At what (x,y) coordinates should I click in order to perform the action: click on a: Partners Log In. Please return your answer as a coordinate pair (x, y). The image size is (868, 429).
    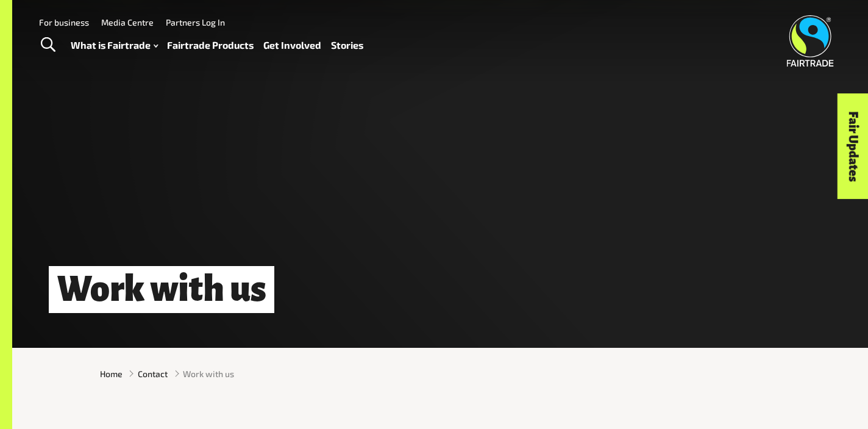
    Looking at the image, I should click on (195, 22).